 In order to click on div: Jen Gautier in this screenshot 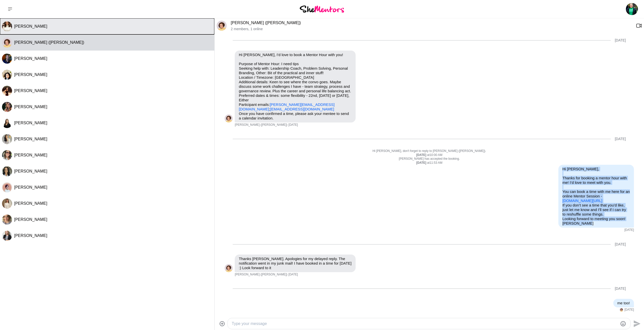, I will do `click(7, 139)`.